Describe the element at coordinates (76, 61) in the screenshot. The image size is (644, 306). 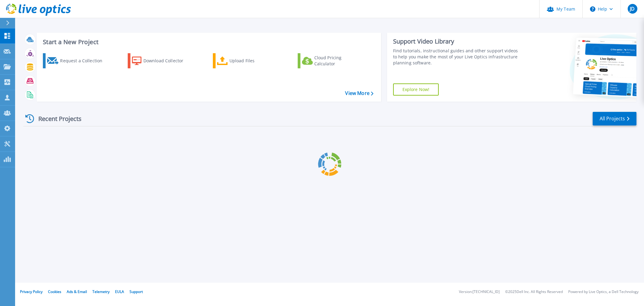
I see `a: Request a Collection` at that location.